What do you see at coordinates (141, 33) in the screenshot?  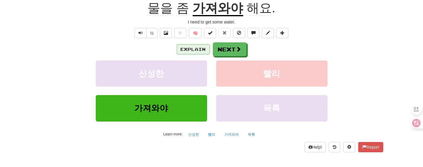 I see `button: Play sentence audio (ctl+space)` at bounding box center [141, 33].